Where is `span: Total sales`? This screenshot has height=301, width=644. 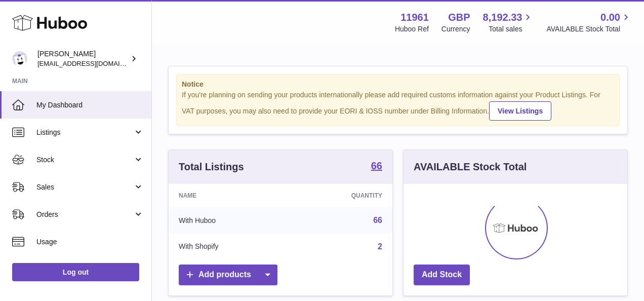
span: Total sales is located at coordinates (511, 29).